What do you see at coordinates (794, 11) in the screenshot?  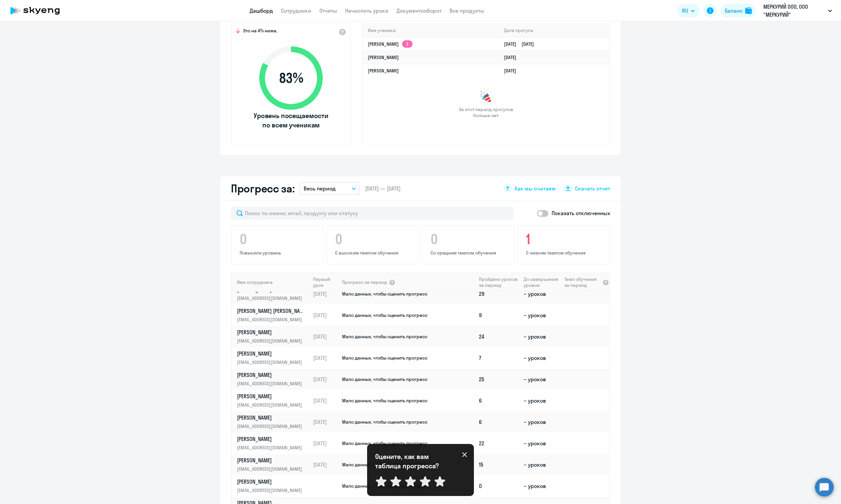 I see `p: МЕРКУРИЙ ООО, ООО "МЕРКУРИЙ"` at bounding box center [794, 11].